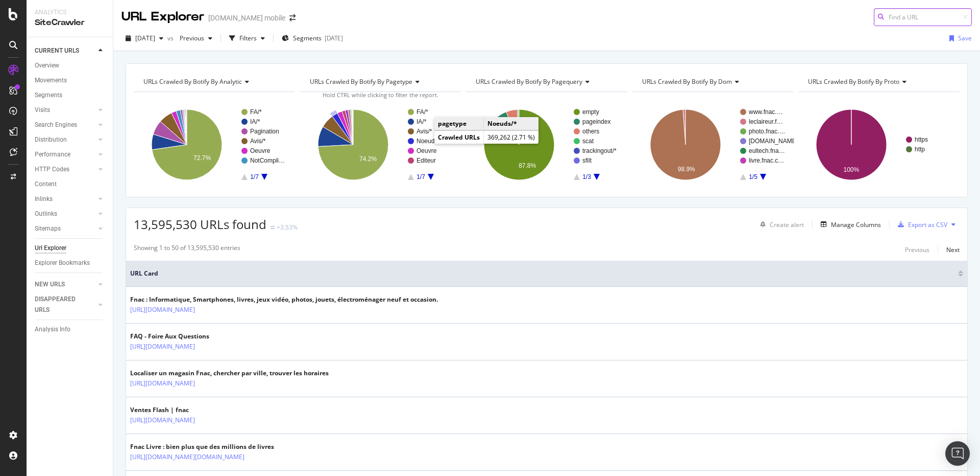  Describe the element at coordinates (273, 227) in the screenshot. I see `img: Equal` at that location.